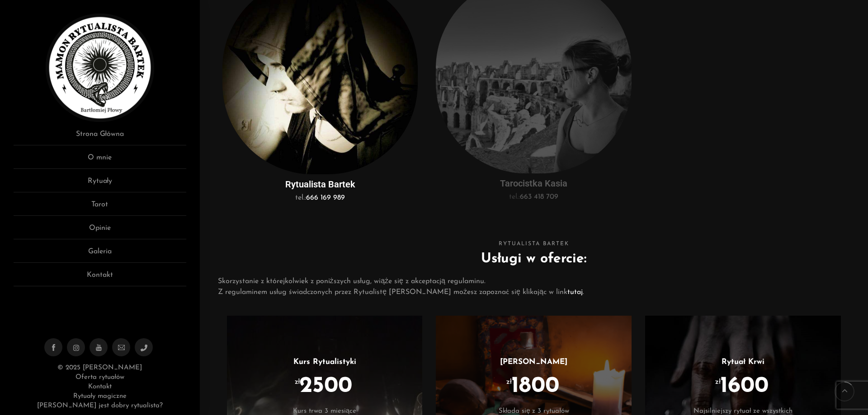  Describe the element at coordinates (325, 198) in the screenshot. I see `a: 666 169 989` at that location.